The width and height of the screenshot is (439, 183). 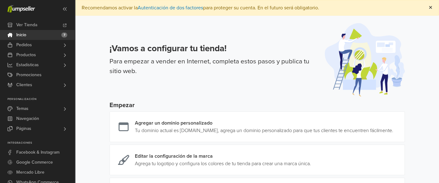 I want to click on span: Ver Tienda, so click(x=27, y=25).